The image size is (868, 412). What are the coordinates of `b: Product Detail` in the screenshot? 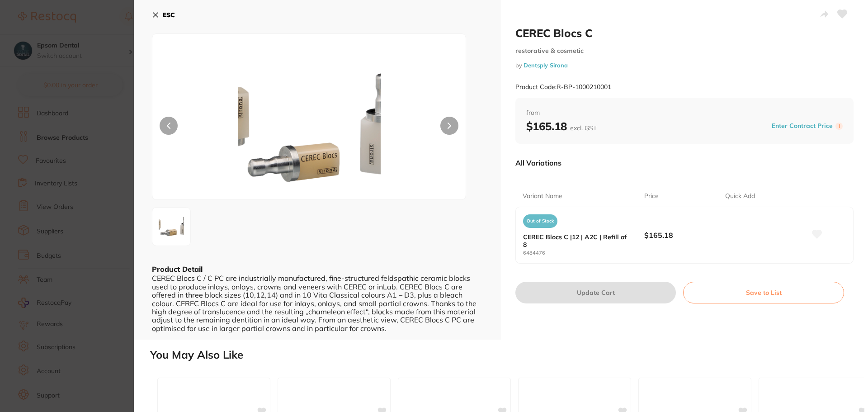 It's located at (177, 269).